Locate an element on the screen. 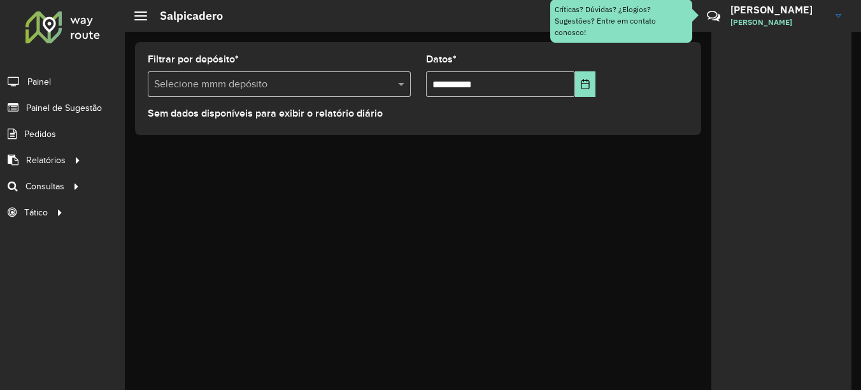 The height and width of the screenshot is (390, 861). span: Relatórios is located at coordinates (46, 160).